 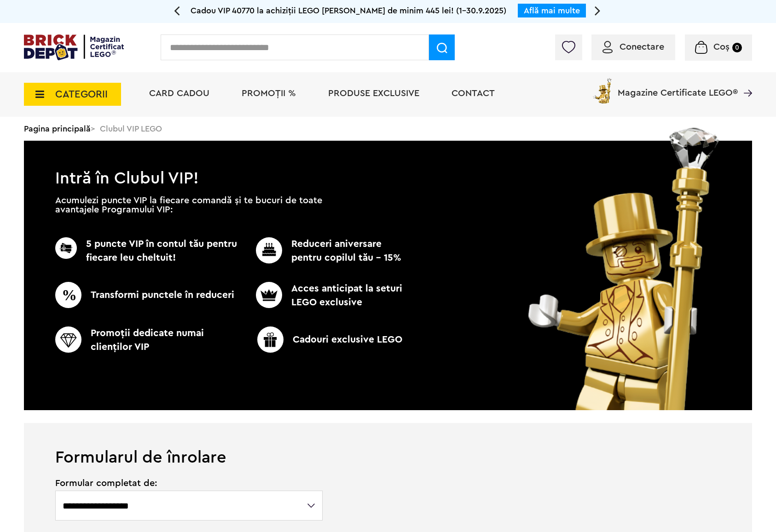 What do you see at coordinates (388, 162) in the screenshot?
I see `h1: Intră în Clubul VIP!` at bounding box center [388, 162].